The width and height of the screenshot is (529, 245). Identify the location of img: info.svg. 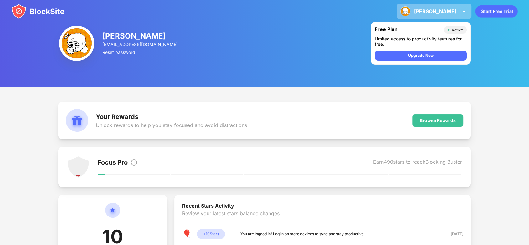
(134, 162).